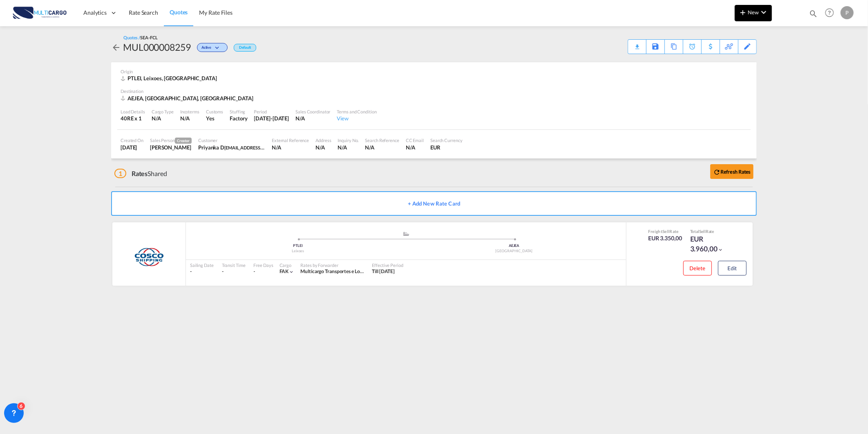 The image size is (868, 434). I want to click on div: EUR 3.350,00, so click(665, 238).